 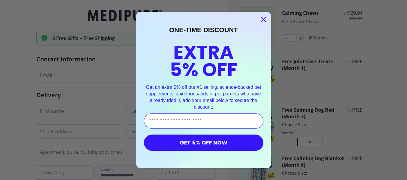 What do you see at coordinates (264, 19) in the screenshot?
I see `button: Close dialog` at bounding box center [264, 19].